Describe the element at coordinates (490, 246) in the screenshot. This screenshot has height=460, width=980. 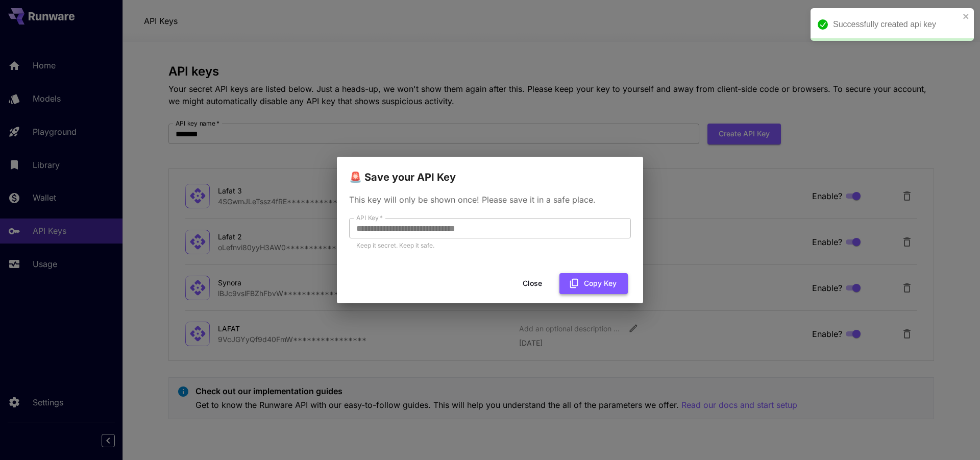
I see `p: Keep it secret. Keep it safe.` at that location.